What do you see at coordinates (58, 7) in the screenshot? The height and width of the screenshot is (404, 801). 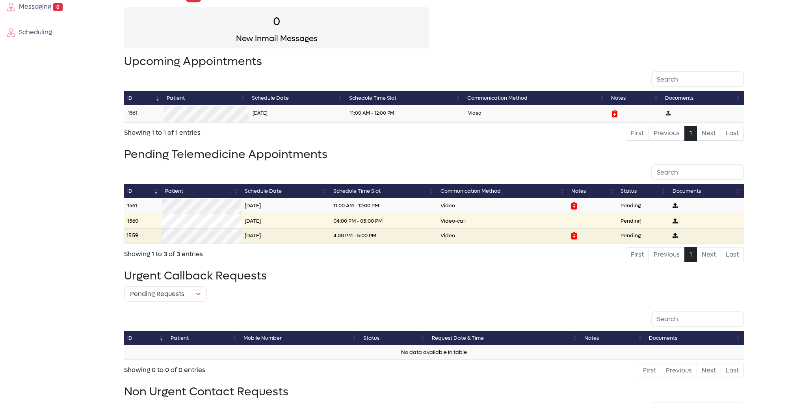 I see `span: 0` at bounding box center [58, 7].